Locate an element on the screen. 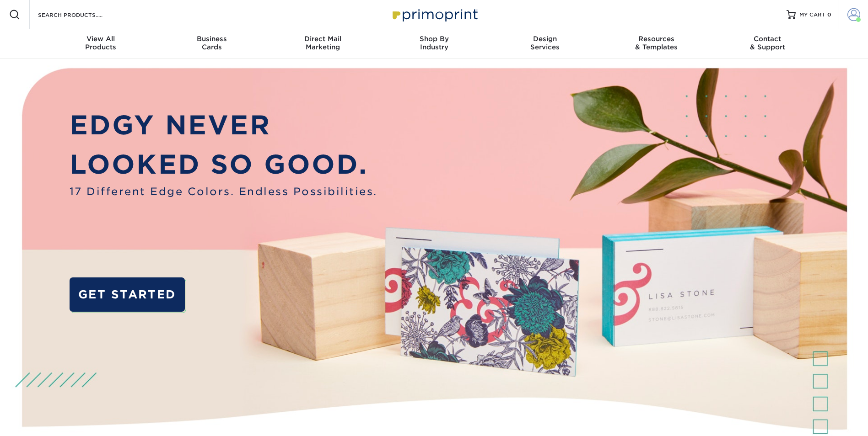  div: & Support is located at coordinates (767, 43).